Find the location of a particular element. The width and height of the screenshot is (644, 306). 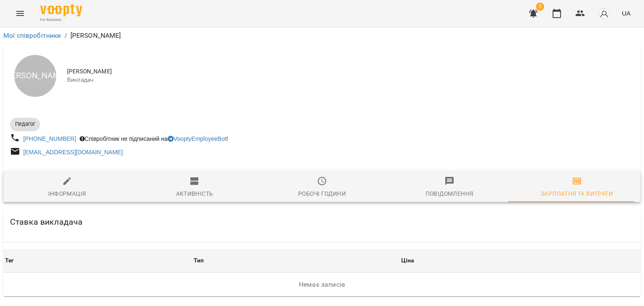

span: Викладач is located at coordinates (350, 80).